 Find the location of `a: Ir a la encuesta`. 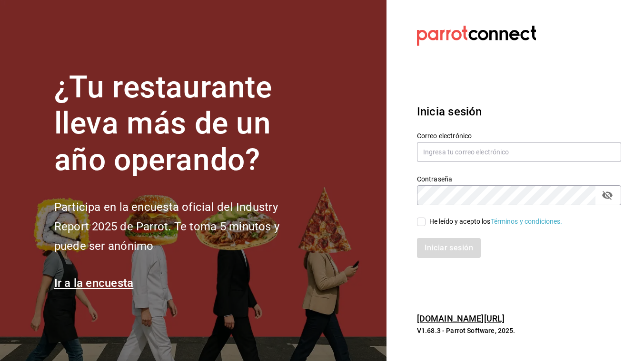

a: Ir a la encuesta is located at coordinates (93, 283).